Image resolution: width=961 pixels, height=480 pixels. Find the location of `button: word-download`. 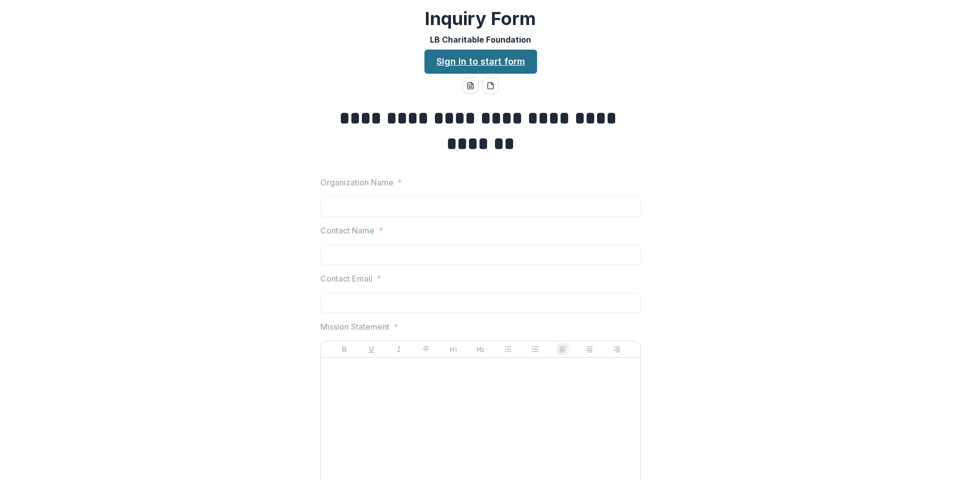

button: word-download is located at coordinates (471, 86).